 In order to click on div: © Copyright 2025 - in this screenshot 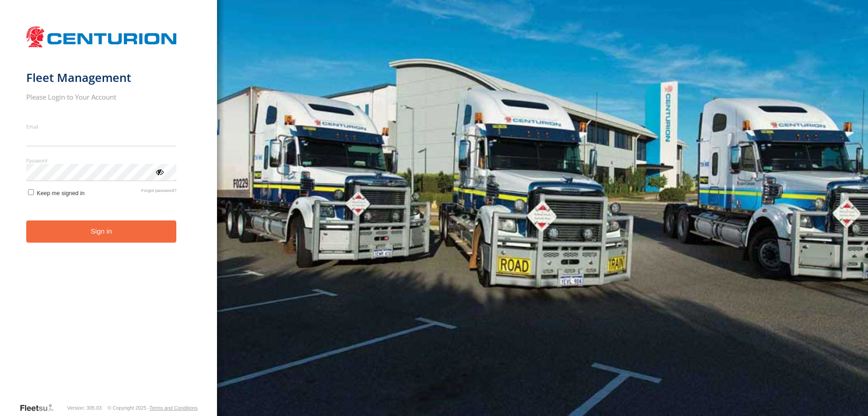, I will do `click(152, 408)`.